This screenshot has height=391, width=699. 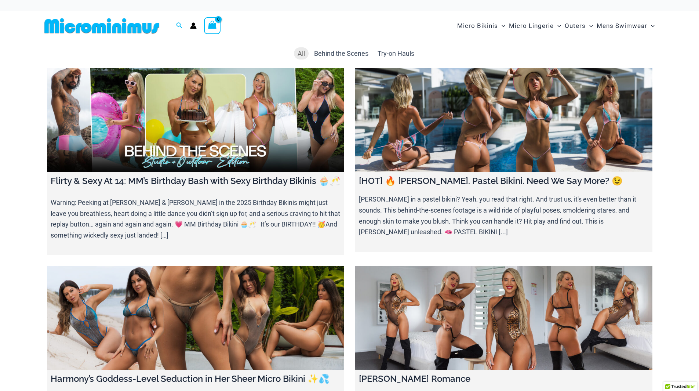 What do you see at coordinates (578, 26) in the screenshot?
I see `a: OutersMenu ToggleMenu Toggle` at bounding box center [578, 26].